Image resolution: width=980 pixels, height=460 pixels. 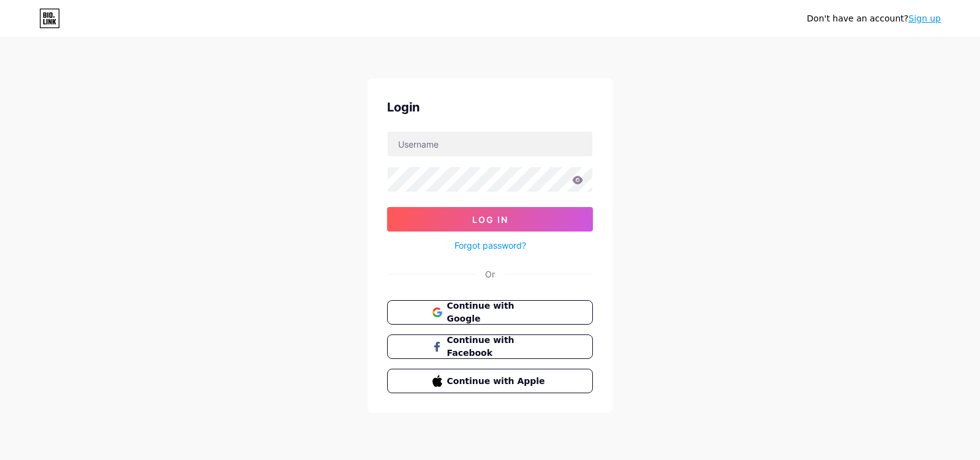 I want to click on input: Username, so click(x=490, y=144).